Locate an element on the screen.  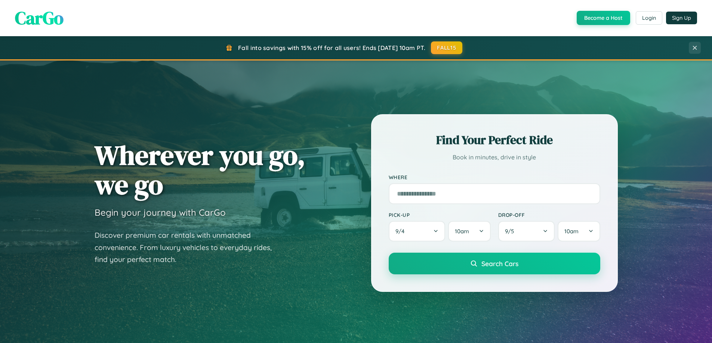
h1: Wherever you go, we go is located at coordinates (200, 170).